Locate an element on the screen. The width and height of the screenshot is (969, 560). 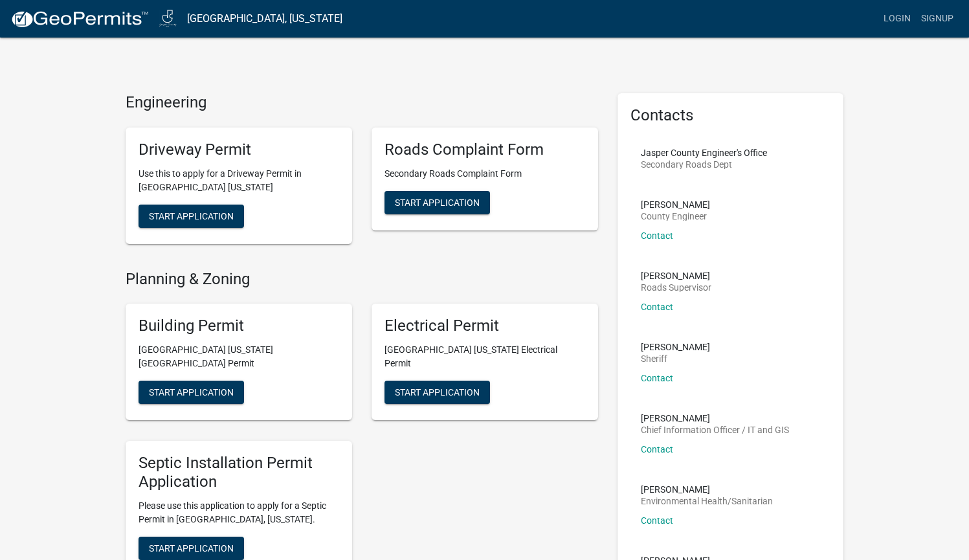
p: Secondary Roads Dept is located at coordinates (703, 165).